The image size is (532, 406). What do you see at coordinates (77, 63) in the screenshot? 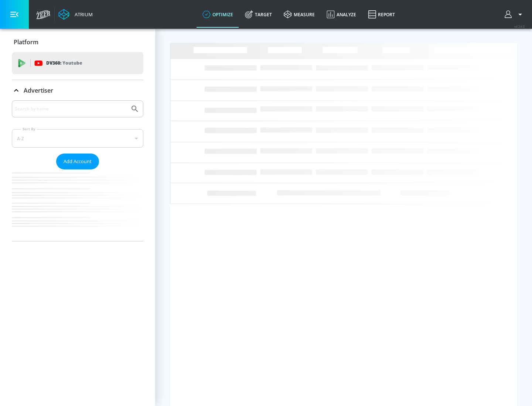
I see `div: DV360: Youtube` at bounding box center [77, 63].